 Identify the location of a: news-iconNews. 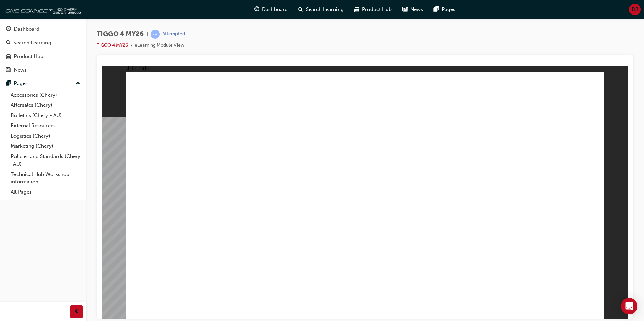
(412, 10).